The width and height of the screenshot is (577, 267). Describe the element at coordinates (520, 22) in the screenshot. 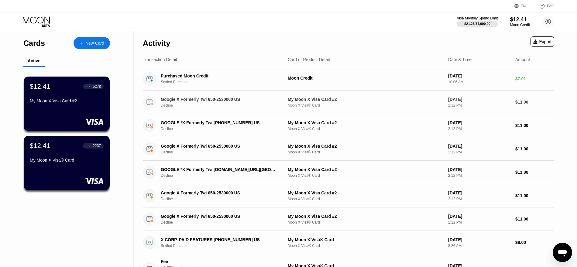

I see `div: $12.41Moon Credit` at that location.